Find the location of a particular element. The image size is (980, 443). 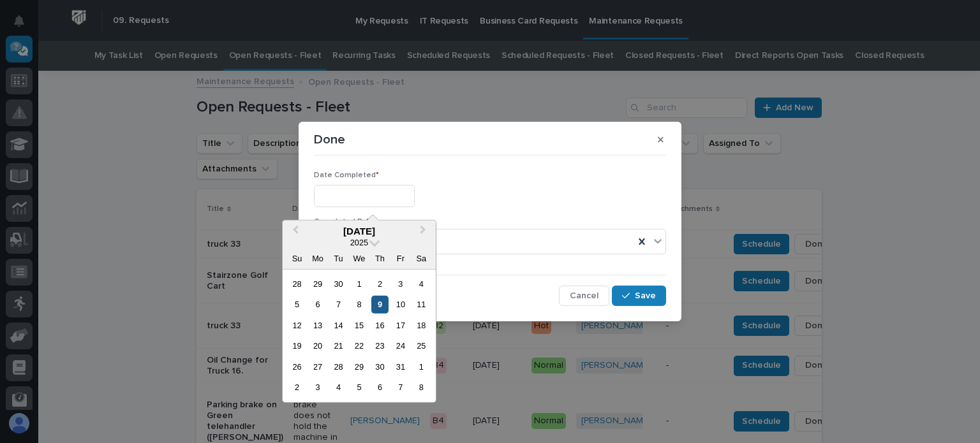

div: Choose Thursday, October 23rd, 2025 is located at coordinates (380, 346).